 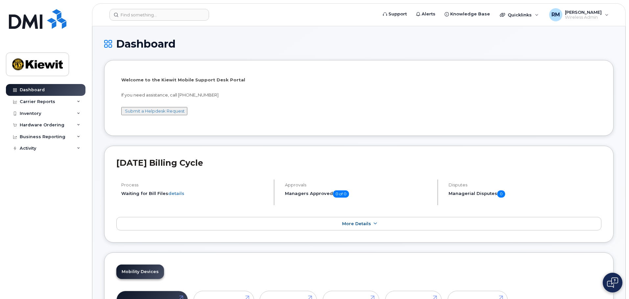 I want to click on h1: Dashboard, so click(x=359, y=44).